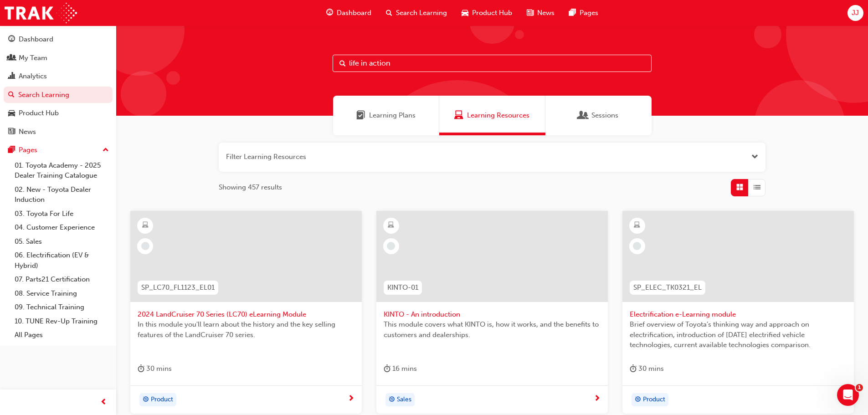 Image resolution: width=868 pixels, height=415 pixels. What do you see at coordinates (740, 187) in the screenshot?
I see `span: Grid` at bounding box center [740, 187].